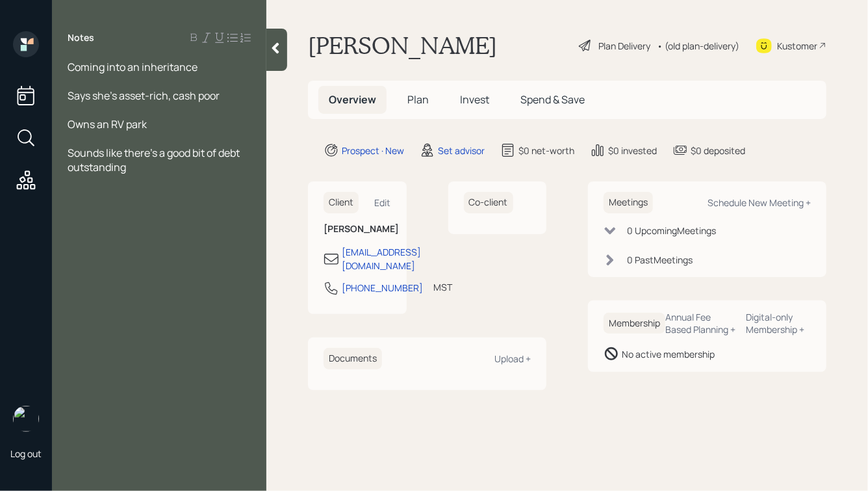 This screenshot has width=868, height=491. Describe the element at coordinates (474, 99) in the screenshot. I see `span: Invest` at that location.